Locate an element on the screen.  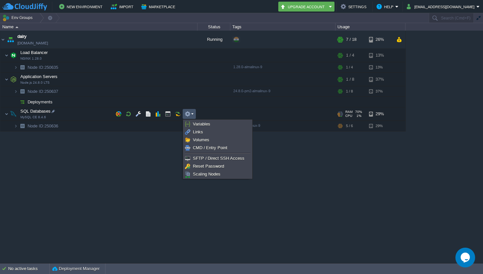
div: Usage is located at coordinates (371, 27).